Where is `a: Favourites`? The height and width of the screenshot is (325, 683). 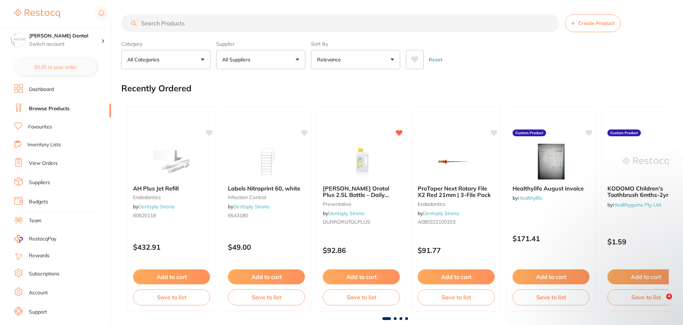 a: Favourites is located at coordinates (40, 127).